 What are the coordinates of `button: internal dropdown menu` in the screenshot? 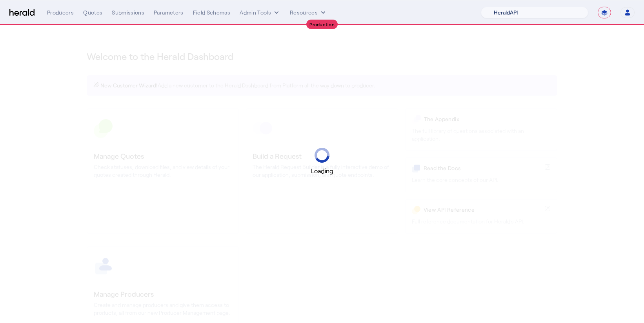 It's located at (260, 12).